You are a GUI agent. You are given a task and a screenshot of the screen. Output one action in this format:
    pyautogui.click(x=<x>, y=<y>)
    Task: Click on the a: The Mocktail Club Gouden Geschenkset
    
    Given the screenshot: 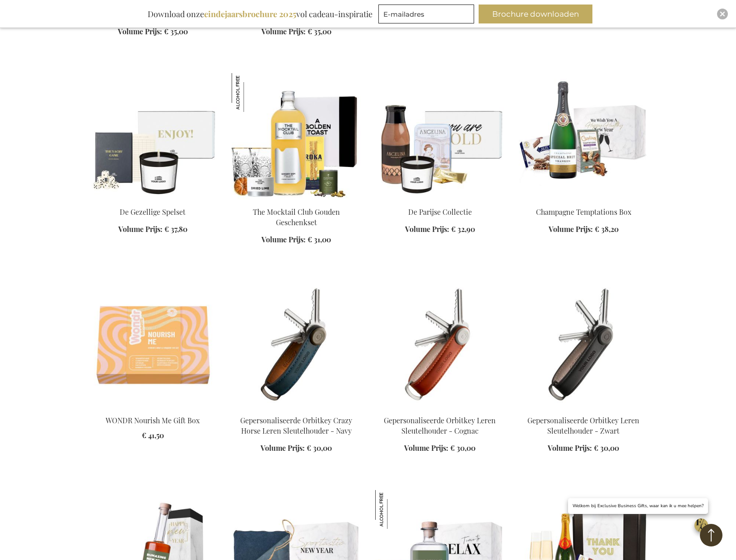 What is the action you would take?
    pyautogui.click(x=296, y=217)
    